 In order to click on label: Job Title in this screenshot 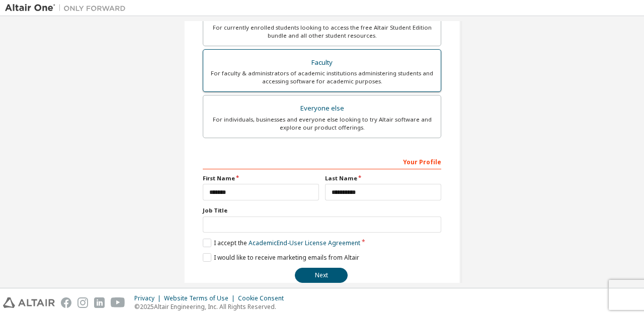, I will do `click(322, 210)`.